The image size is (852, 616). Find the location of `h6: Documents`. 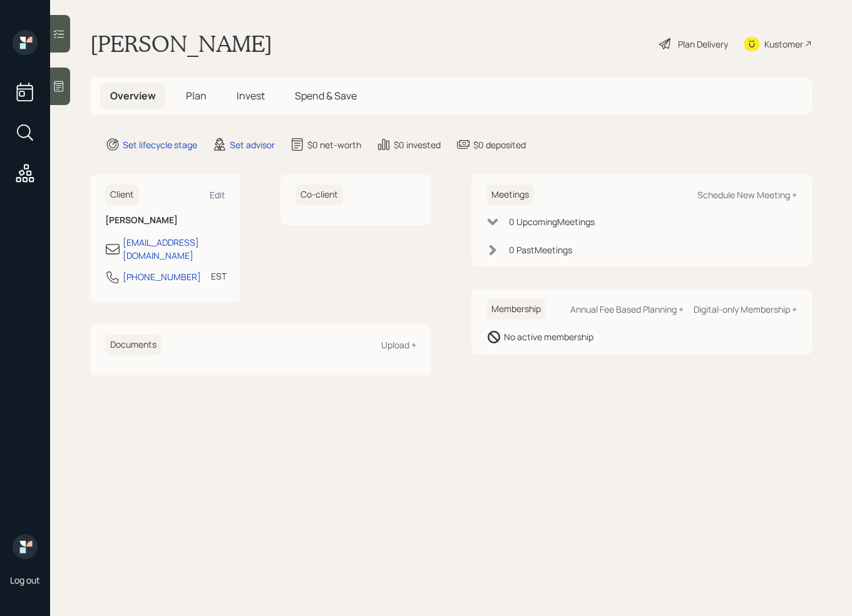

h6: Documents is located at coordinates (133, 344).